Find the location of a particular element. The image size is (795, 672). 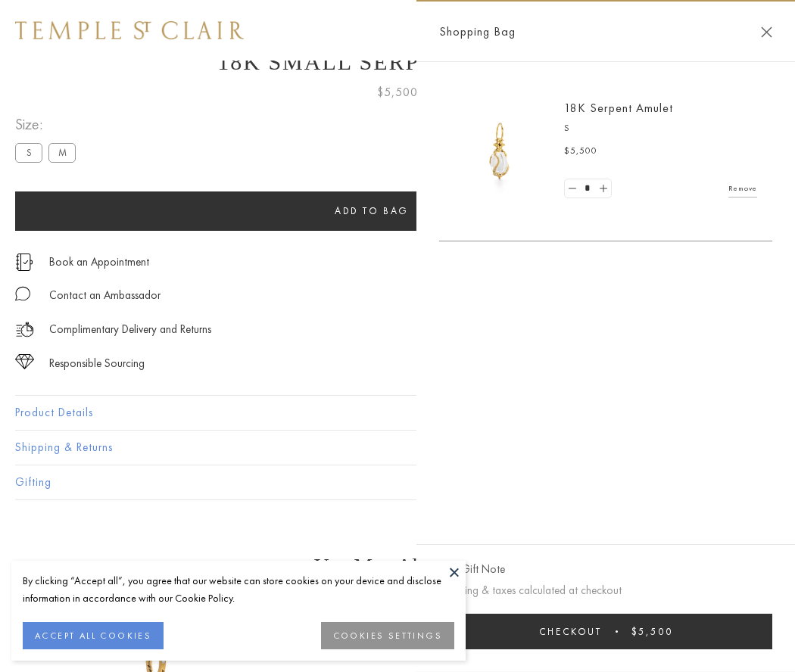

button: Shipping & Returns is located at coordinates (397, 447).